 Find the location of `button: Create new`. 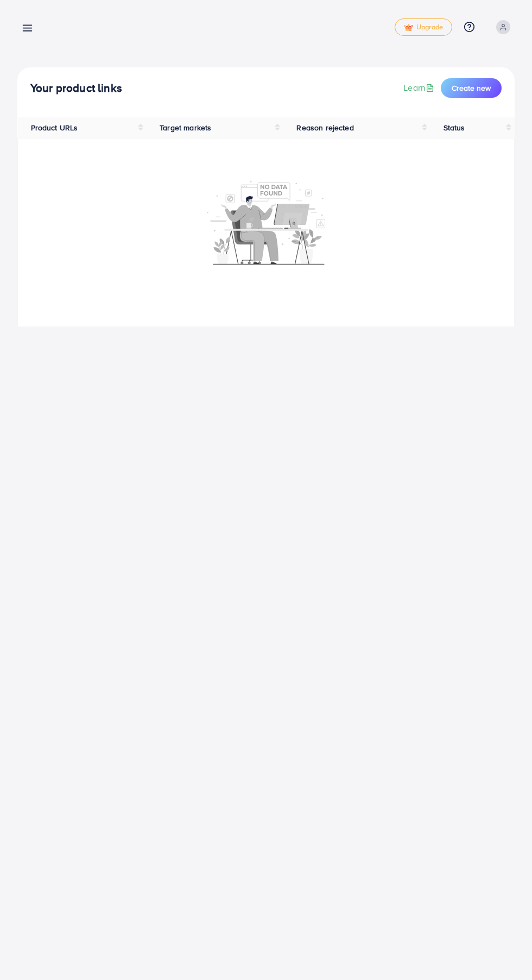

button: Create new is located at coordinates (471, 88).